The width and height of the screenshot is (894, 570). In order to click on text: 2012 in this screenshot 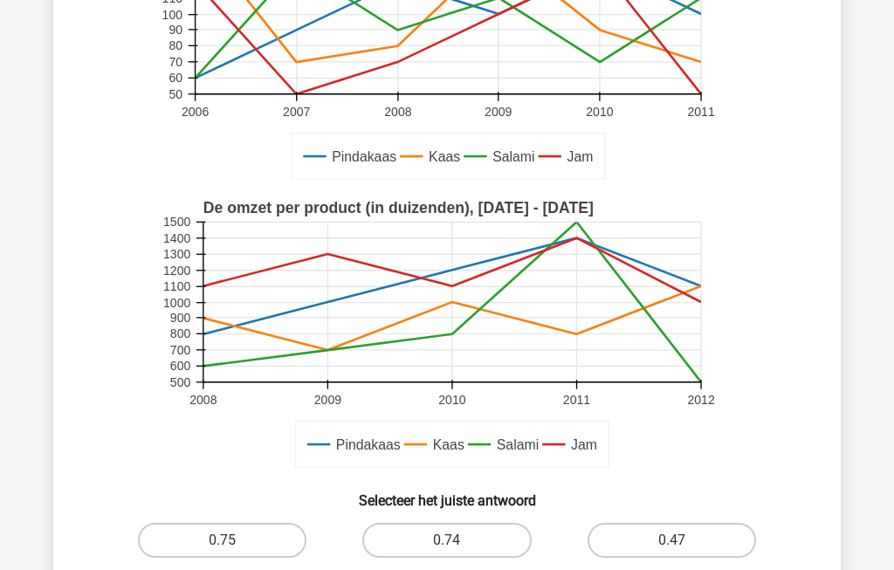, I will do `click(700, 400)`.